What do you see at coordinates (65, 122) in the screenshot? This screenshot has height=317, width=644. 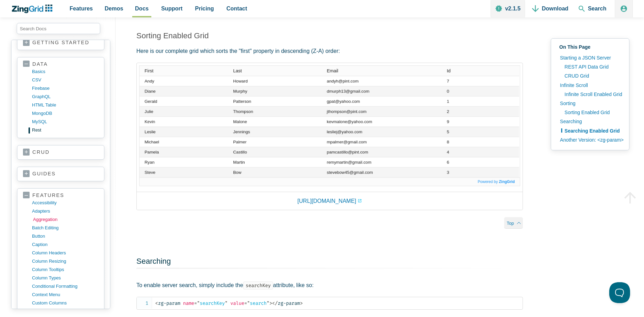 I see `a: MySQL` at bounding box center [65, 122].